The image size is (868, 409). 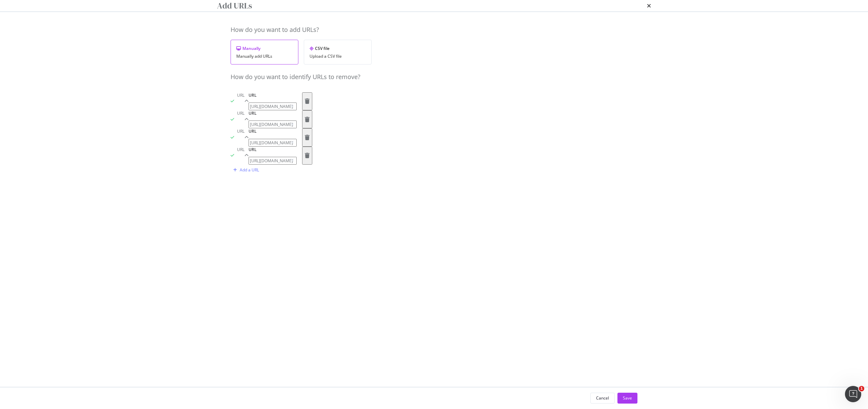 What do you see at coordinates (434, 30) in the screenshot?
I see `div: How do you want to add URLs?` at bounding box center [434, 30].